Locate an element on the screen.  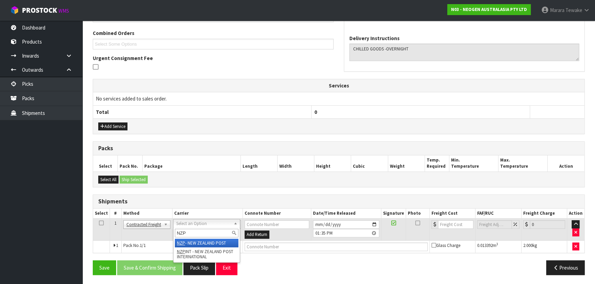
button: Previous is located at coordinates (565, 268).